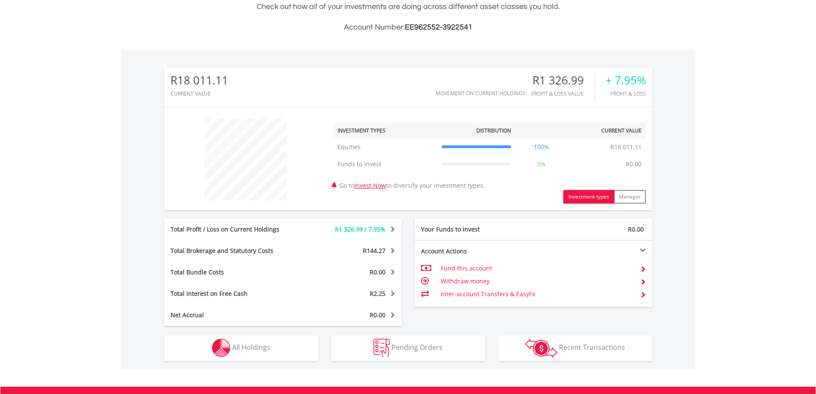 This screenshot has width=816, height=394. What do you see at coordinates (241, 348) in the screenshot?
I see `button: All Holdings` at bounding box center [241, 348].